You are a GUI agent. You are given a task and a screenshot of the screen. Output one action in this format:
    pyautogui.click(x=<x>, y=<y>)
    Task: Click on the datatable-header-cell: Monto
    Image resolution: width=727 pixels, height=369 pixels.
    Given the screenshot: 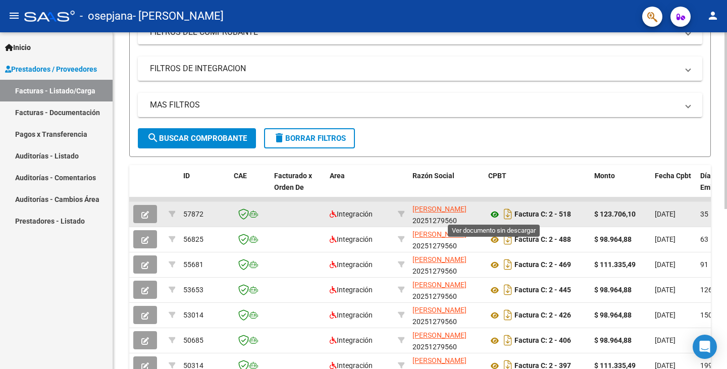 What is the action you would take?
    pyautogui.click(x=621, y=187)
    